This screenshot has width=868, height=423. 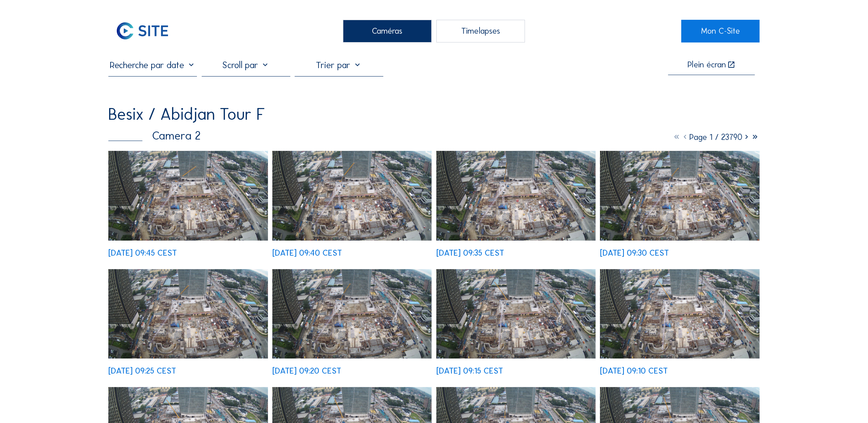 What do you see at coordinates (352, 195) in the screenshot?
I see `img: image_53817795` at bounding box center [352, 195].